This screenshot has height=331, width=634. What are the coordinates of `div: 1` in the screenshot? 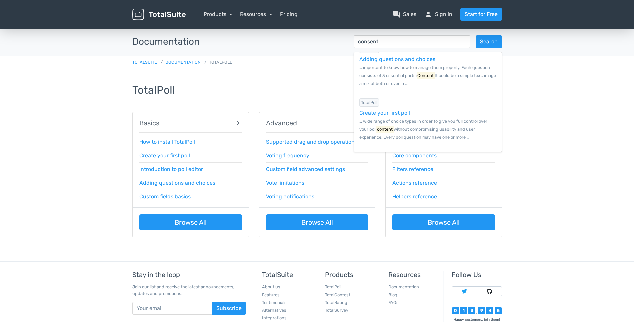 It's located at (463, 310).